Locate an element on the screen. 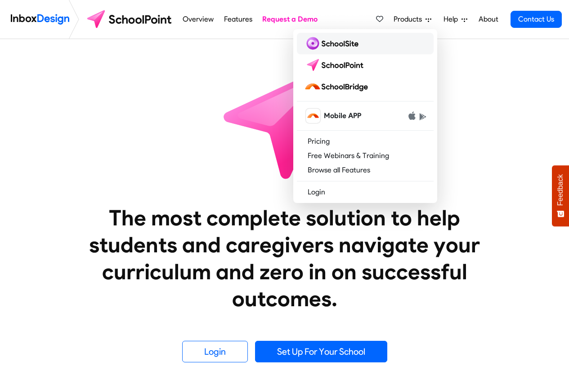 The height and width of the screenshot is (392, 569). a: Features is located at coordinates (238, 20).